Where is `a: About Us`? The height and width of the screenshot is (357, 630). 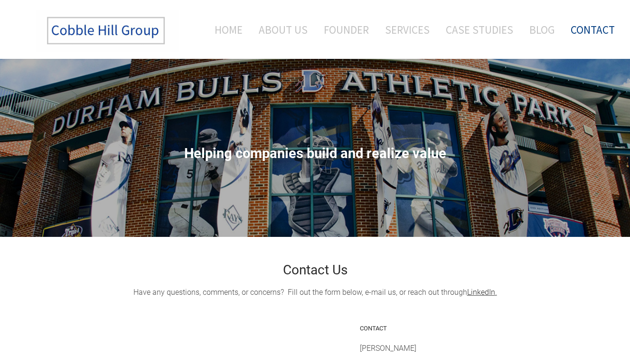
a: About Us is located at coordinates (283, 29).